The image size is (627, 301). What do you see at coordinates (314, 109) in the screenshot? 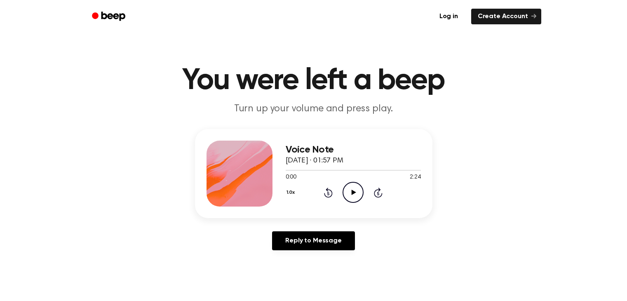
I see `p: Turn up your volume and press play.` at bounding box center [314, 109].